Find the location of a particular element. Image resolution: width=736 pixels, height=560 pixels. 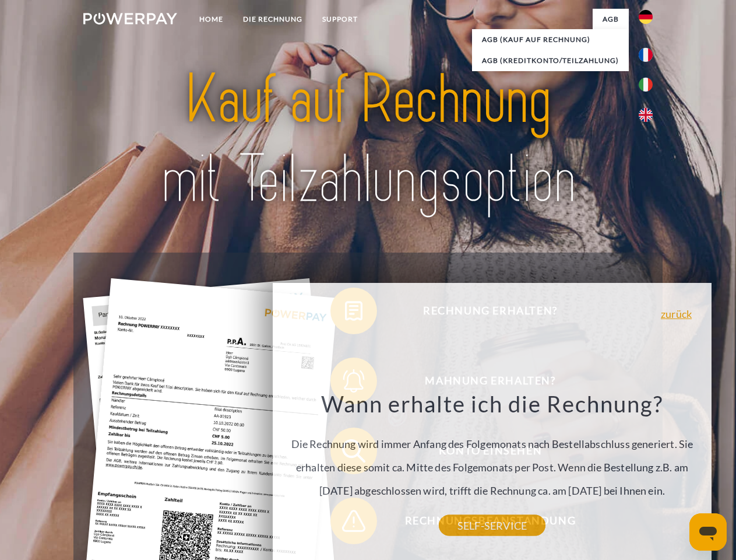

img: logo-powerpay-white.svg is located at coordinates (130, 19).